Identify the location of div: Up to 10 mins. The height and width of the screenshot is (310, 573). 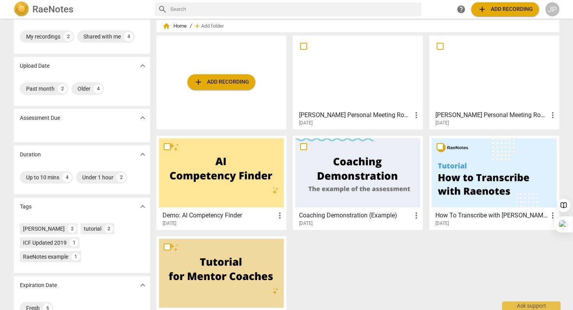
(42, 178).